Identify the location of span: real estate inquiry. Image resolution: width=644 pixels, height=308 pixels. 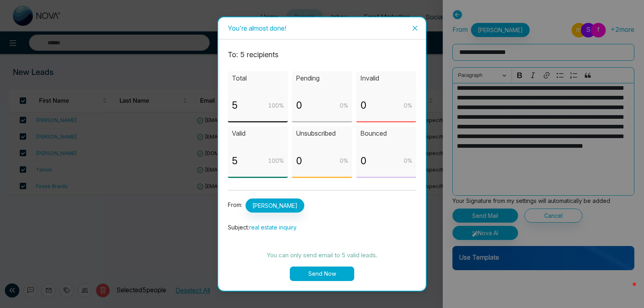
(273, 227).